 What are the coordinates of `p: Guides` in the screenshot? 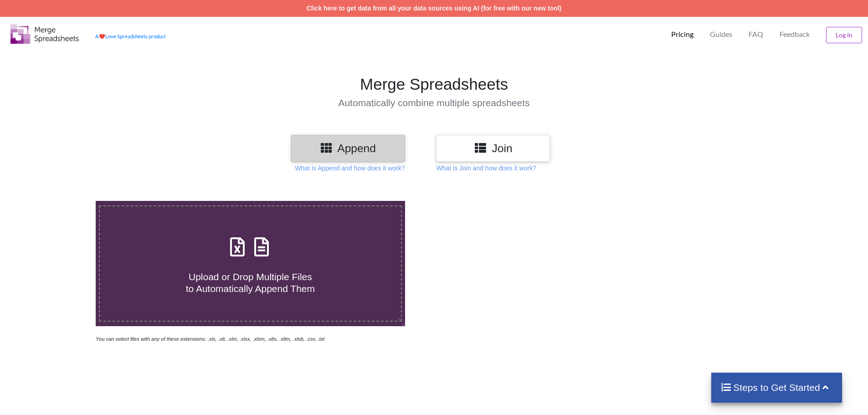 It's located at (721, 34).